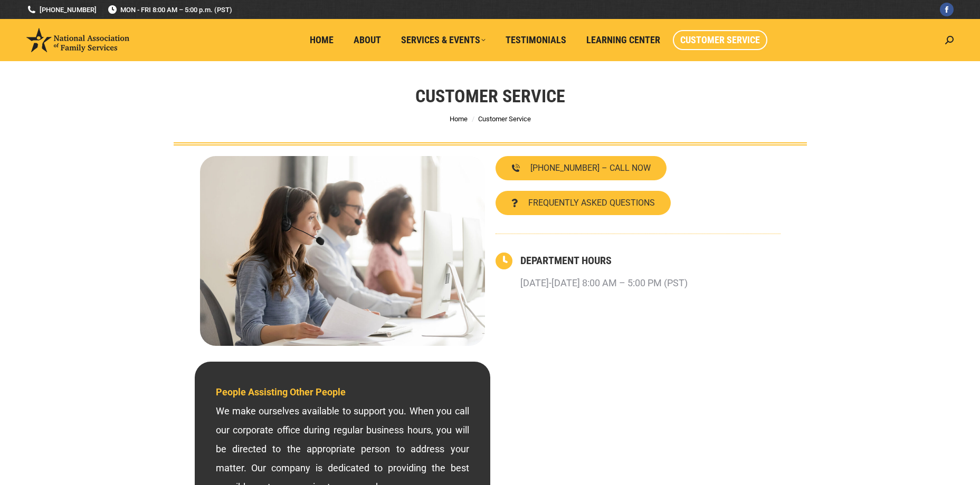  What do you see at coordinates (536, 40) in the screenshot?
I see `span: Testimonials` at bounding box center [536, 40].